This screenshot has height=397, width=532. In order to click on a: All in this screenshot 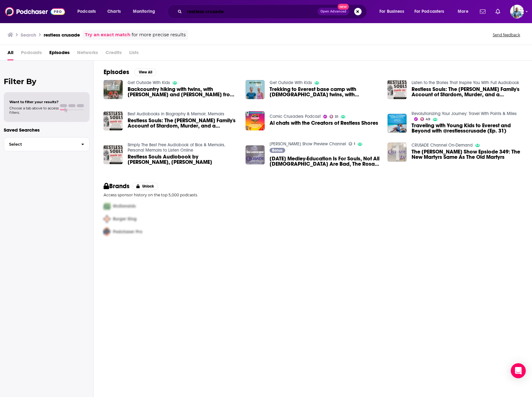, I will do `click(10, 54)`.